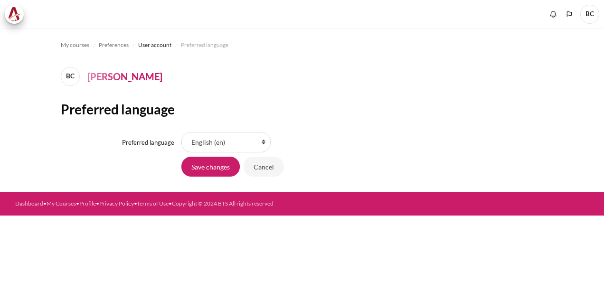 Image resolution: width=604 pixels, height=282 pixels. Describe the element at coordinates (116, 203) in the screenshot. I see `a: Privacy Policy` at that location.